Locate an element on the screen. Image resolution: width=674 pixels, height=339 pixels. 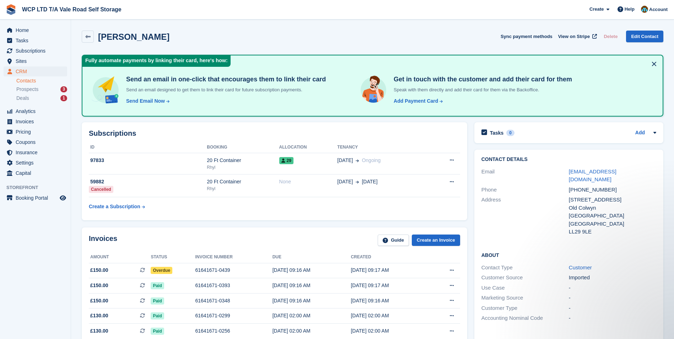
img: get-in-touch-e3e95b6451f4e49772a6039d3abdde126589d6f45a760754adfa51be33bf0f70.svg is located at coordinates (373, 90).